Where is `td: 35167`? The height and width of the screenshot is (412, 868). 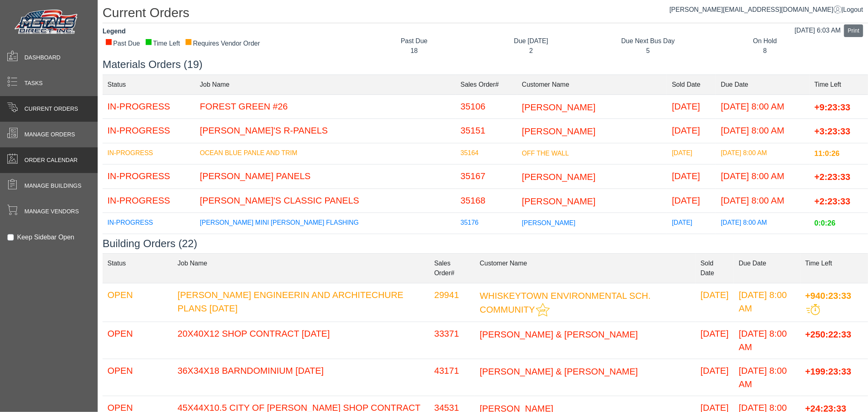 td: 35167 is located at coordinates (486, 176).